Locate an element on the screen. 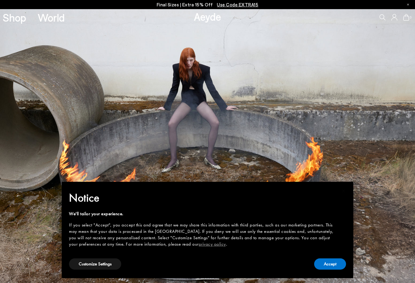 The width and height of the screenshot is (415, 283). span: 0 is located at coordinates (410, 17).